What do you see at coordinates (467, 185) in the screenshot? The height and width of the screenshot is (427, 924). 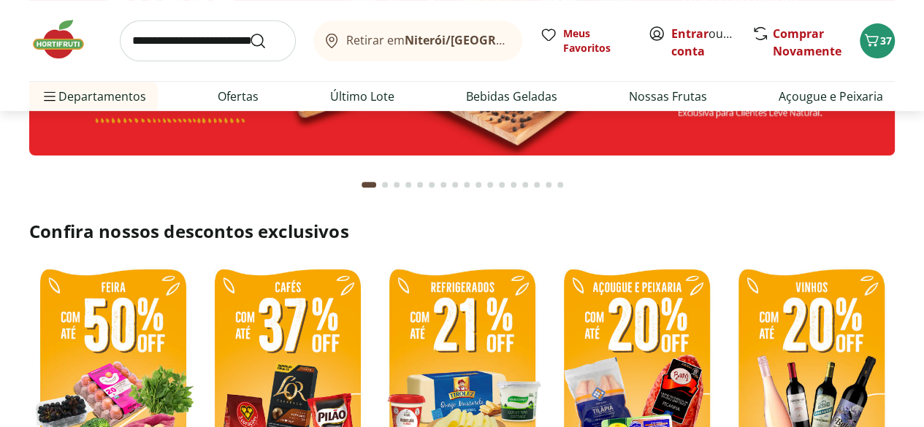 I see `button: Go to page 9 from fs-carousel` at bounding box center [467, 185].